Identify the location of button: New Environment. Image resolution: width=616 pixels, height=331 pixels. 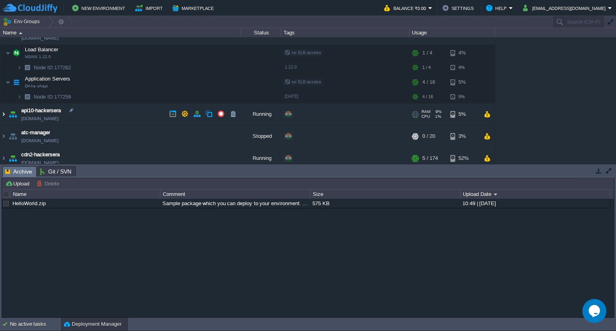
(100, 8).